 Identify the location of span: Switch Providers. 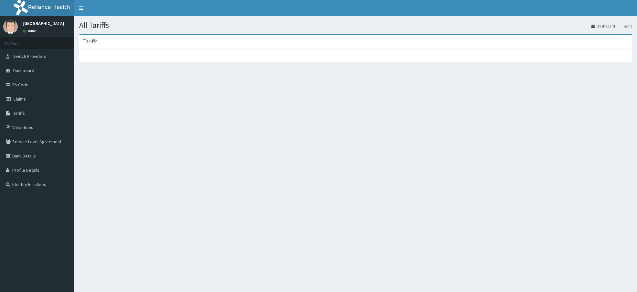
(30, 56).